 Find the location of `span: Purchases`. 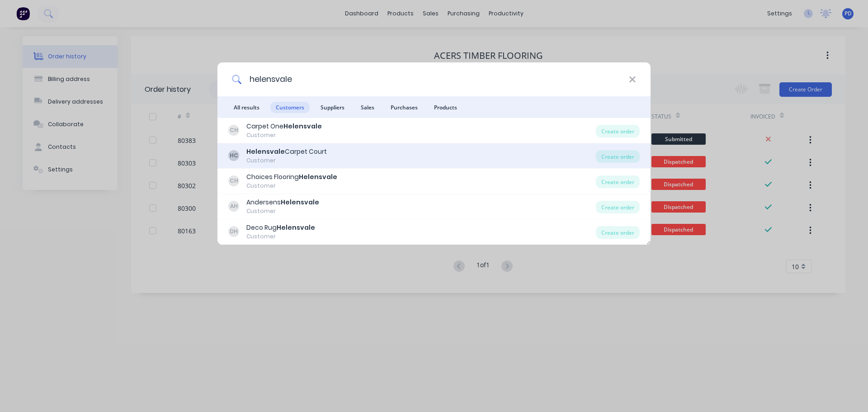

span: Purchases is located at coordinates (404, 107).